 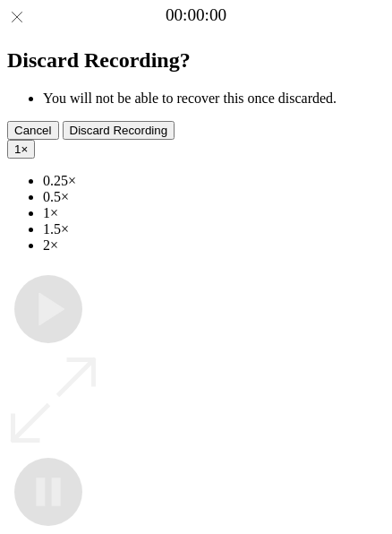 I want to click on li: 0.25×, so click(x=214, y=181).